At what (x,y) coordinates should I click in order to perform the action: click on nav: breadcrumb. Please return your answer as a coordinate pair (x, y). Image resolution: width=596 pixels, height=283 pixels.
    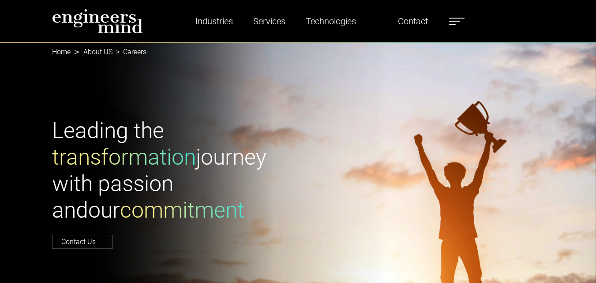
    Looking at the image, I should click on (298, 52).